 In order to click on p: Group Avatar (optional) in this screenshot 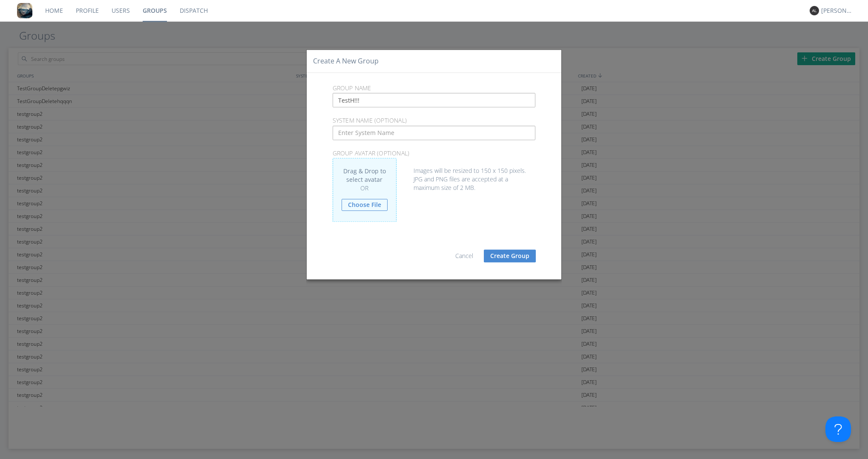, I will do `click(434, 153)`.